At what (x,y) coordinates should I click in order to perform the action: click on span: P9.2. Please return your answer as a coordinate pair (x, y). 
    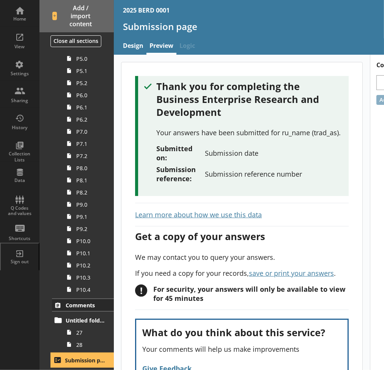
    Looking at the image, I should click on (91, 229).